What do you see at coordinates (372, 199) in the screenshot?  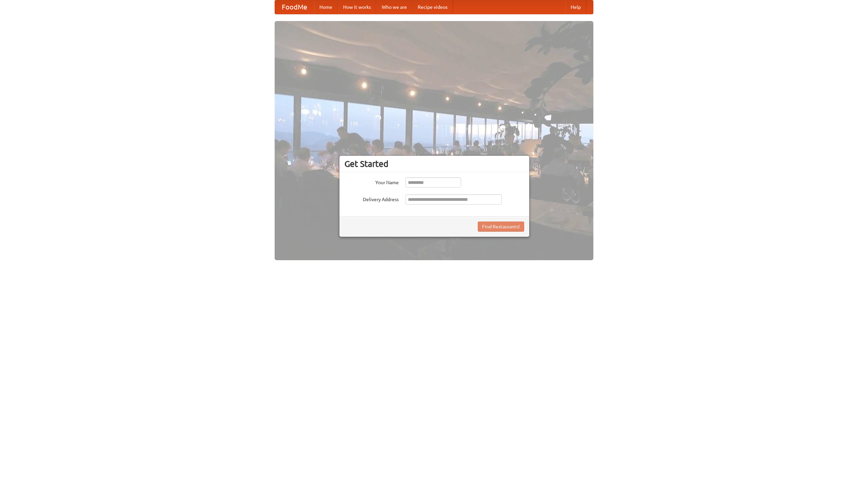 I see `label: Delivery Address` at bounding box center [372, 199].